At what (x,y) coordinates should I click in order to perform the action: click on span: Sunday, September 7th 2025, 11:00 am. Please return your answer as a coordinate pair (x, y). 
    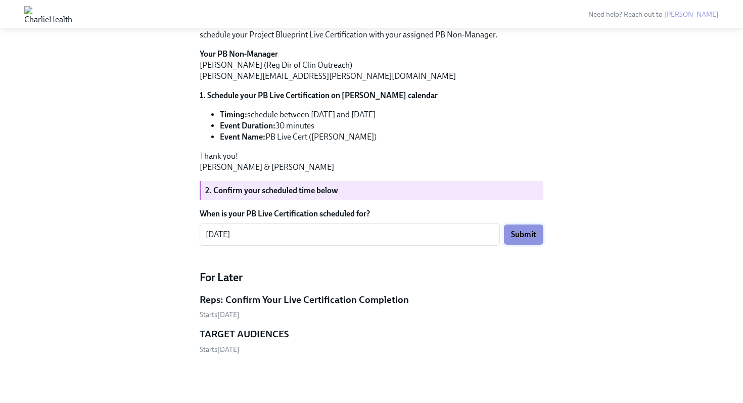
    Looking at the image, I should click on (219, 314).